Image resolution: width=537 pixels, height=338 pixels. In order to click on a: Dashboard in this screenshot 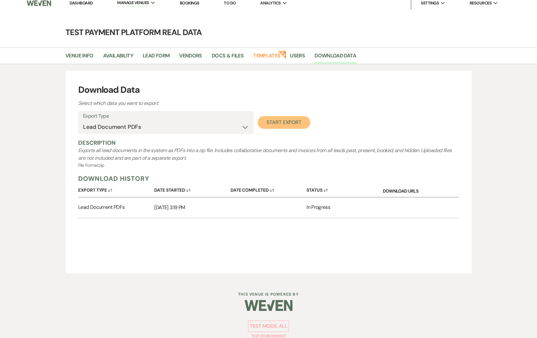, I will do `click(81, 3)`.